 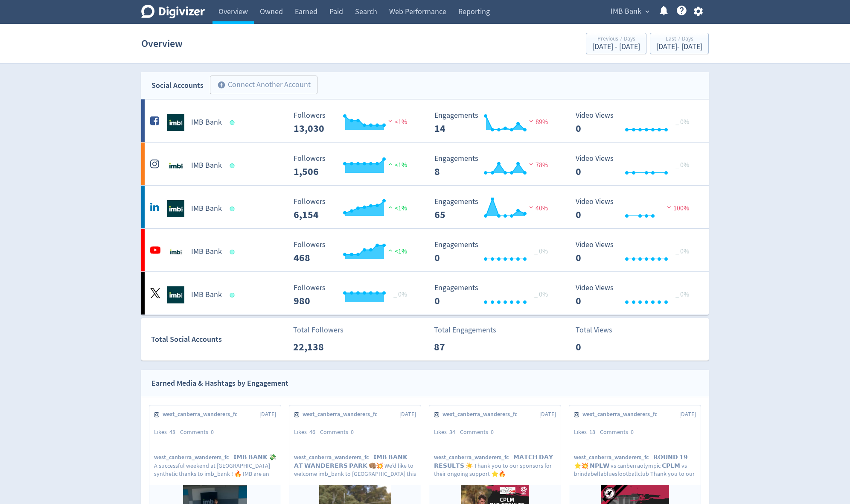 I want to click on a: IMB Bank undefinedIMB Bank Followers --- Followers 13,030 <1% Engagements 14 Engagements 14 89% V..., so click(x=425, y=121).